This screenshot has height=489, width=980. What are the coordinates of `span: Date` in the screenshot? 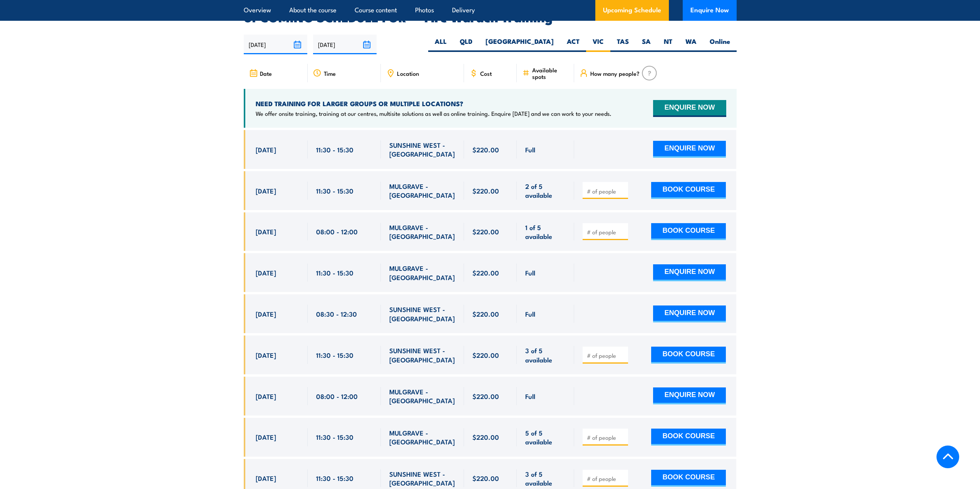 It's located at (265, 73).